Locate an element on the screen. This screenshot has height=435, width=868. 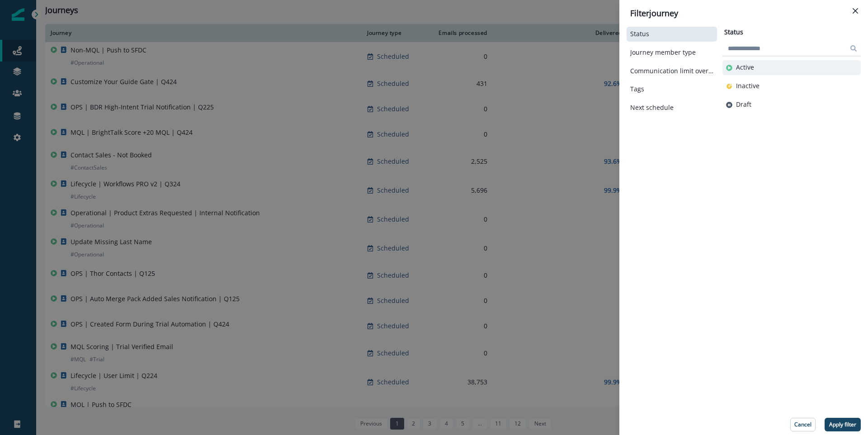
p: Cancel is located at coordinates (803, 425).